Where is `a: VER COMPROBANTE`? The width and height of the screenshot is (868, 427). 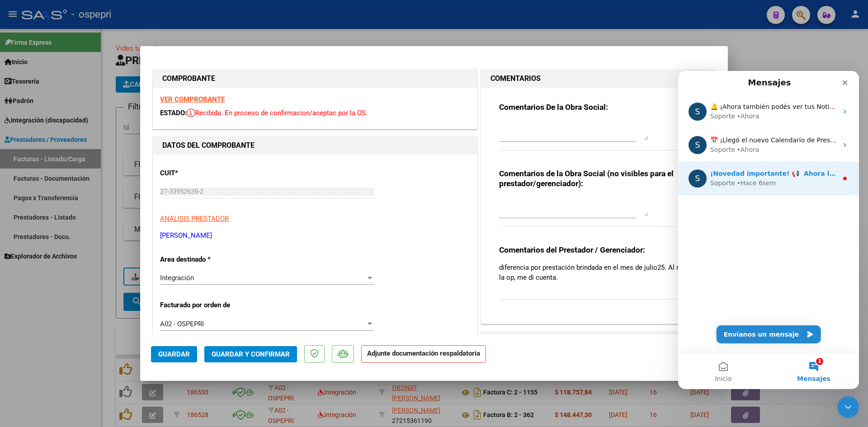 a: VER COMPROBANTE is located at coordinates (192, 100).